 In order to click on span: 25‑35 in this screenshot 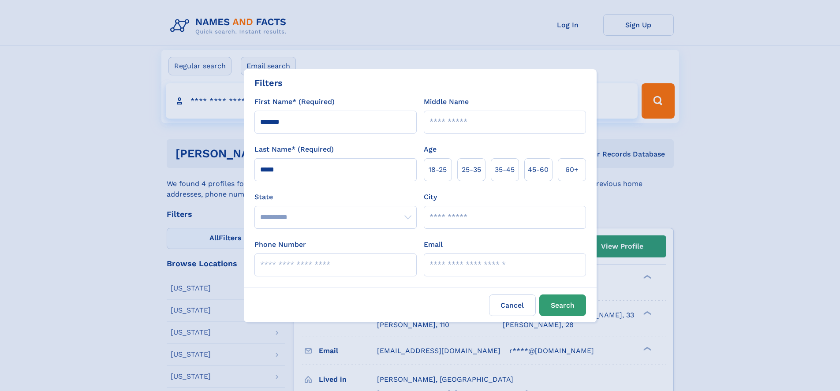, I will do `click(472, 170)`.